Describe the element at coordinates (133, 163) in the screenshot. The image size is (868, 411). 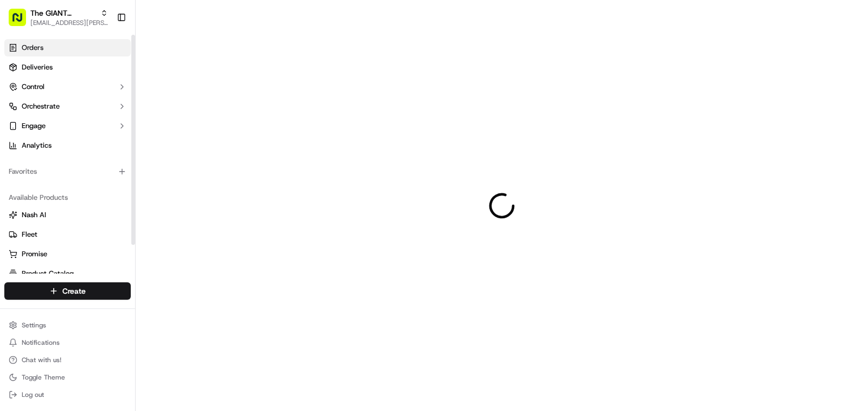
I see `a: 💻API Documentation` at that location.